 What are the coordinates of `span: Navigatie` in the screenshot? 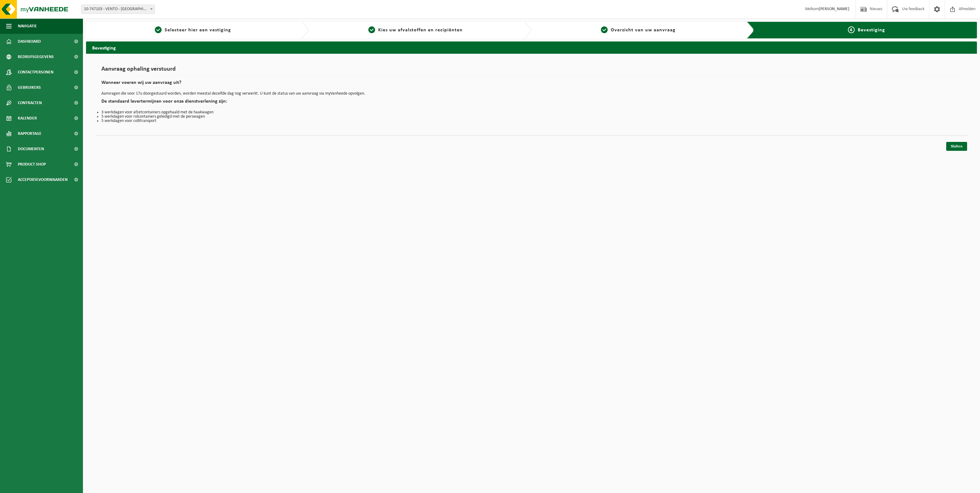 It's located at (27, 26).